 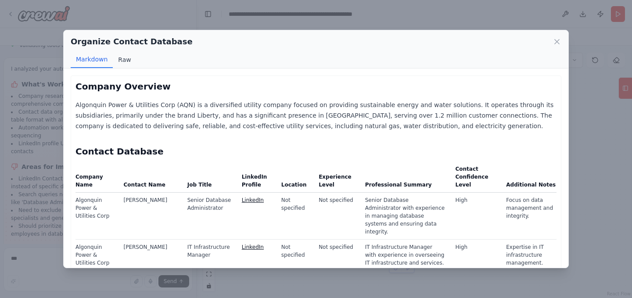 What do you see at coordinates (256, 179) in the screenshot?
I see `th: LinkedIn Profile` at bounding box center [256, 179].